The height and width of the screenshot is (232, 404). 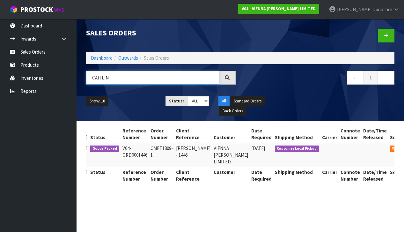 What do you see at coordinates (135, 155) in the screenshot?
I see `td: V04-ORD0001446` at bounding box center [135, 155].